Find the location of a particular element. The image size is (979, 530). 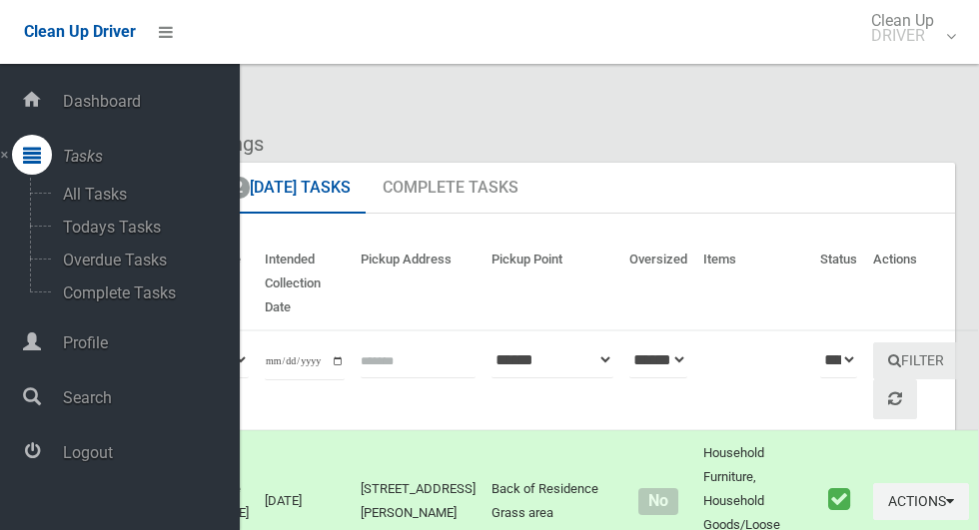

span: Todays Tasks is located at coordinates (140, 227).